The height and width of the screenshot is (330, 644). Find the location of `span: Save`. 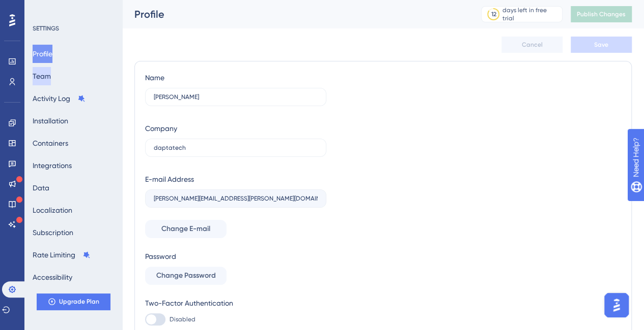

span: Save is located at coordinates (601, 45).